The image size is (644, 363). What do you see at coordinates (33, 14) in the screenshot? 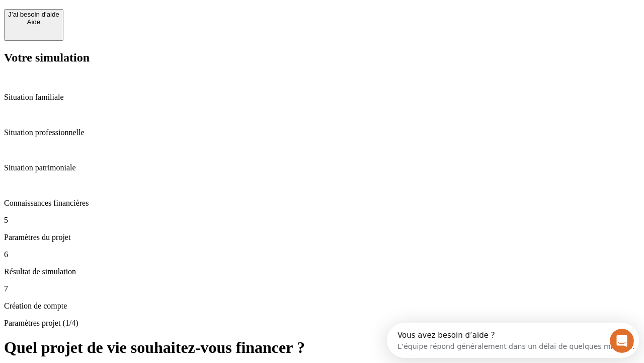
I see `div: J’ai besoin d'aide` at bounding box center [33, 14].